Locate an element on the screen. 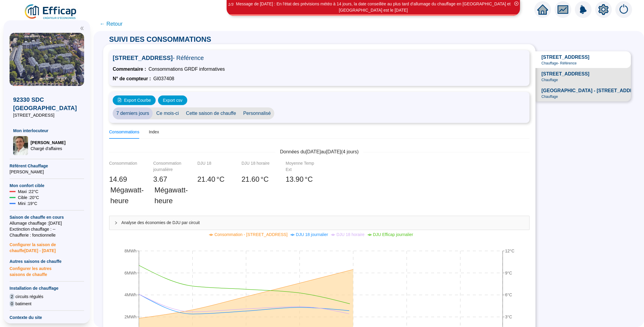 The image size is (644, 327). div: Index is located at coordinates (154, 132).